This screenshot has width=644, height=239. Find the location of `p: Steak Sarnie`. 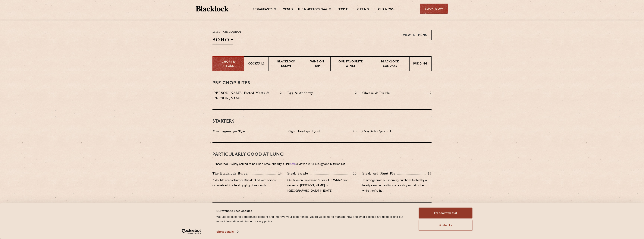

p: Steak Sarnie is located at coordinates (299, 173).